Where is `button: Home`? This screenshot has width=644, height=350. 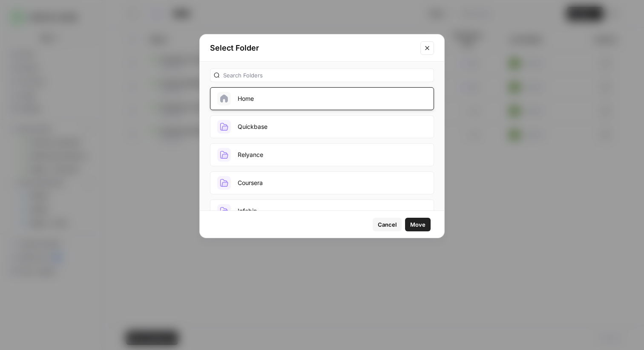 button: Home is located at coordinates (322, 99).